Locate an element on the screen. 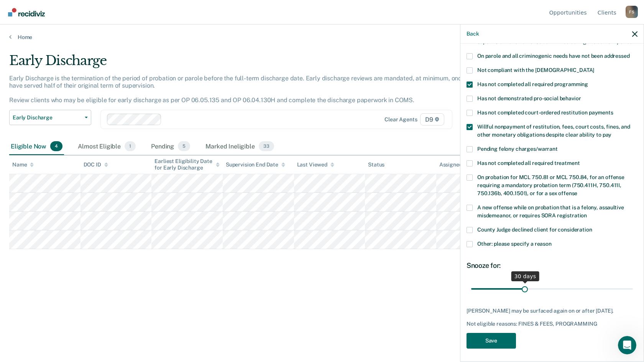  img: Recidiviz is located at coordinates (27, 12).